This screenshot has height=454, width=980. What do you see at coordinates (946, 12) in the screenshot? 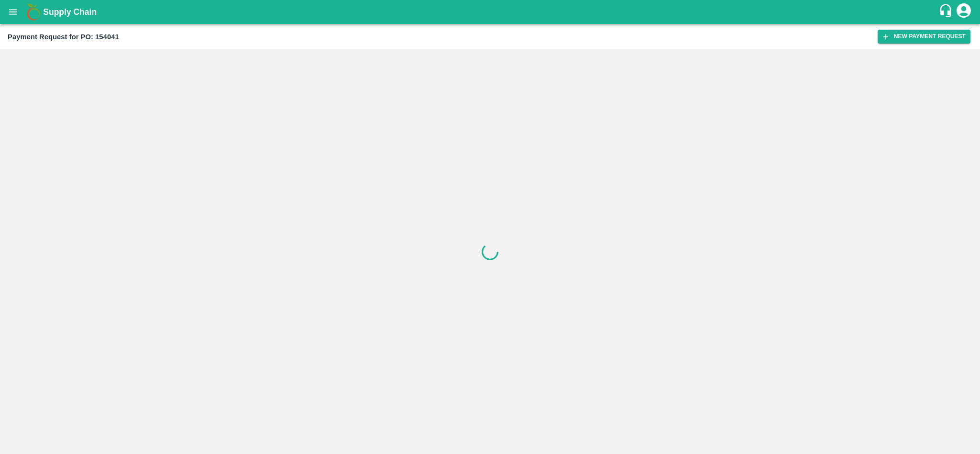
I see `div: customer-support` at bounding box center [946, 12].